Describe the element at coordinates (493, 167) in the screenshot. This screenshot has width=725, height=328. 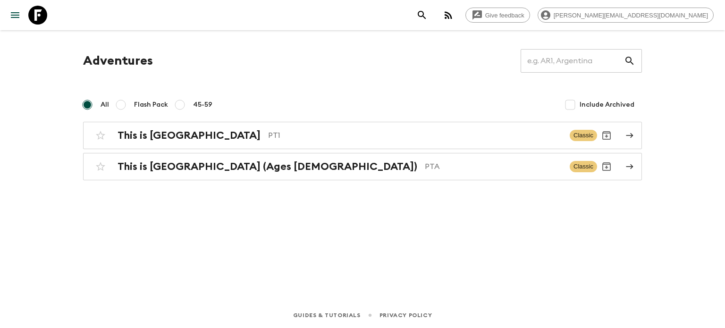
I see `p: PTA` at that location.